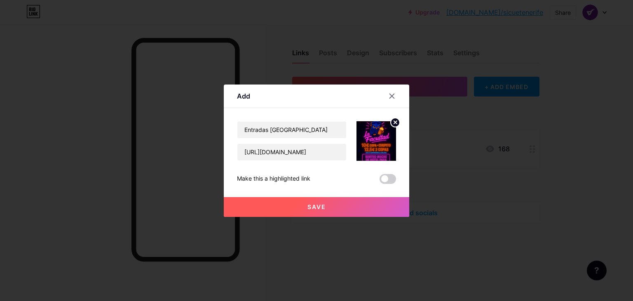  I want to click on div: Add, so click(244, 96).